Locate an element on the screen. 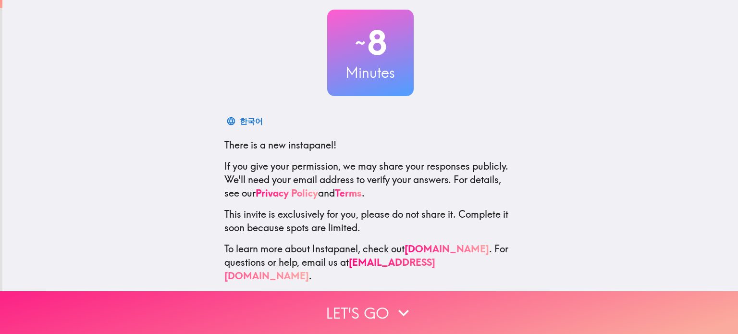  h2: 8 is located at coordinates (371, 43).